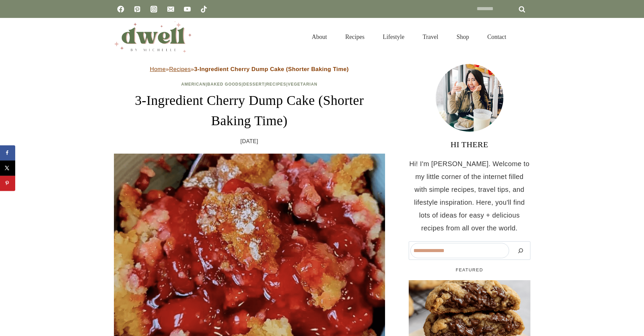  I want to click on h5: FEATURED, so click(469, 270).